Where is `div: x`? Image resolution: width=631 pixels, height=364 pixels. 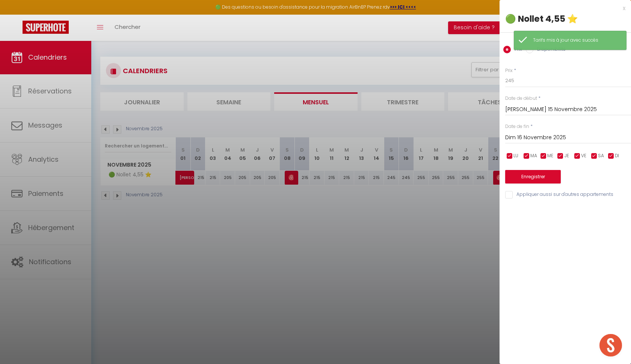 div: x is located at coordinates (563, 8).